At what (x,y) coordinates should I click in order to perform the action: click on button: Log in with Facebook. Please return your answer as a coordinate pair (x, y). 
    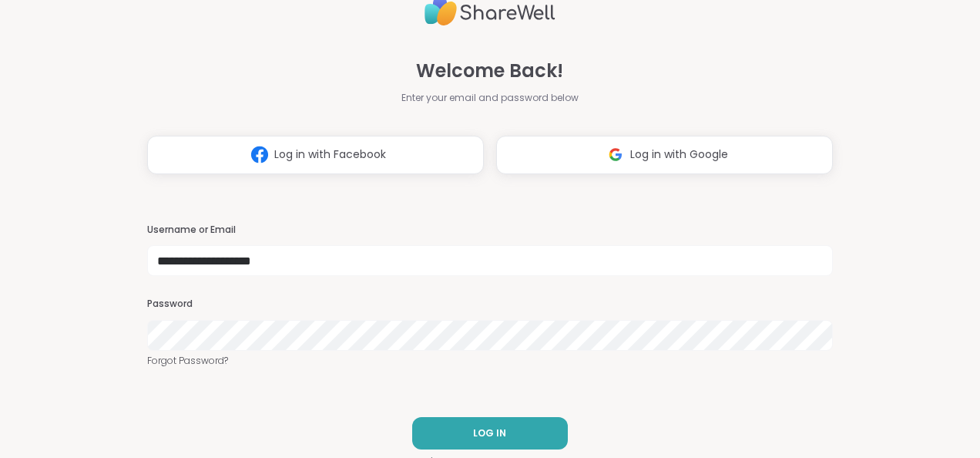
    Looking at the image, I should click on (315, 154).